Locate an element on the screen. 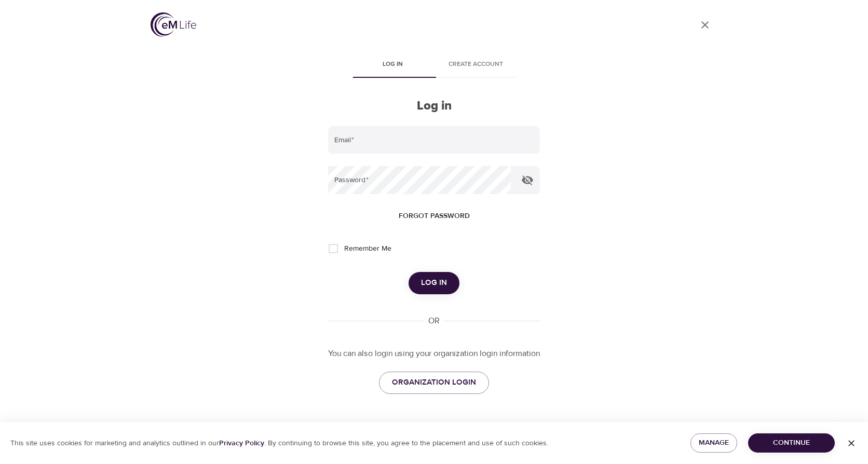  span: Manage is located at coordinates (714, 442).